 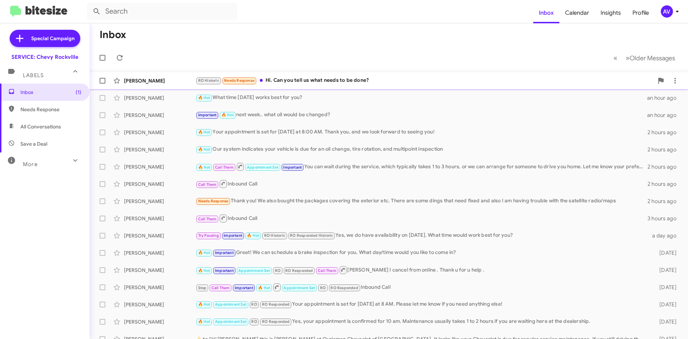 I want to click on span: Stop, so click(x=202, y=287).